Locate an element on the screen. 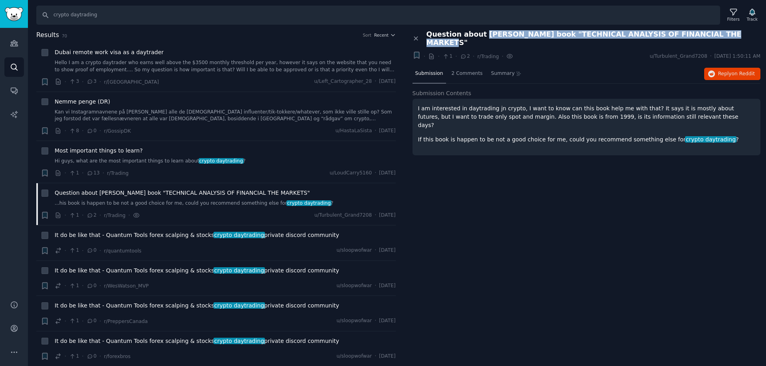 This screenshot has height=366, width=766. div: Filters is located at coordinates (733, 19).